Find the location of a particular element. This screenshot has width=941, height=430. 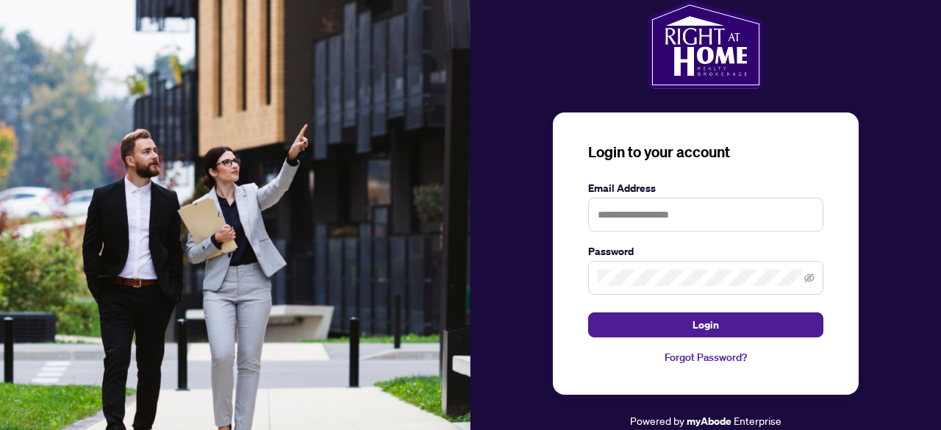

label: Email Address is located at coordinates (706, 188).